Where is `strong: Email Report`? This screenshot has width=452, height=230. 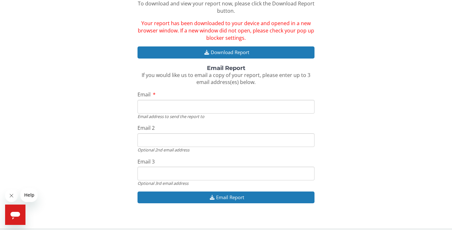 strong: Email Report is located at coordinates (226, 68).